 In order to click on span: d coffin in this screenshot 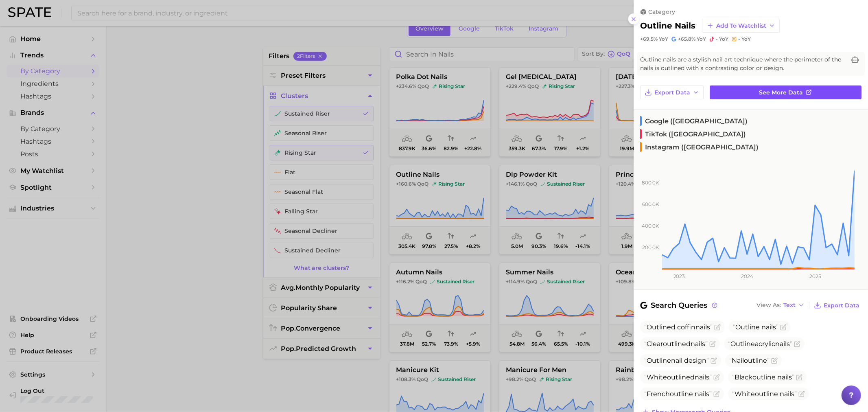, I will do `click(679, 327)`.